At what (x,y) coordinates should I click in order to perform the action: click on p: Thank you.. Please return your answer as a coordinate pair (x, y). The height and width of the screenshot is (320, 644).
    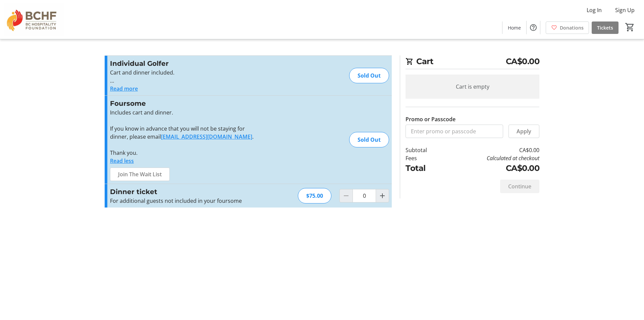
    Looking at the image, I should click on (183, 153).